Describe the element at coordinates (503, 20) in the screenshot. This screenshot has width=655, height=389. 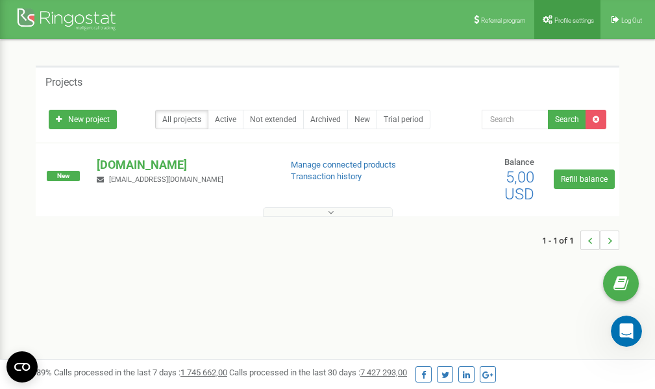
I see `span: Referral program` at that location.